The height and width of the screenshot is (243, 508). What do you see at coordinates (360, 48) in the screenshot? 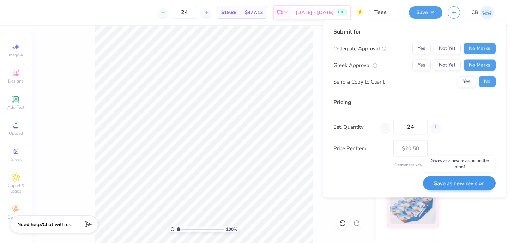
I see `div: Collegiate Approval` at bounding box center [360, 48].